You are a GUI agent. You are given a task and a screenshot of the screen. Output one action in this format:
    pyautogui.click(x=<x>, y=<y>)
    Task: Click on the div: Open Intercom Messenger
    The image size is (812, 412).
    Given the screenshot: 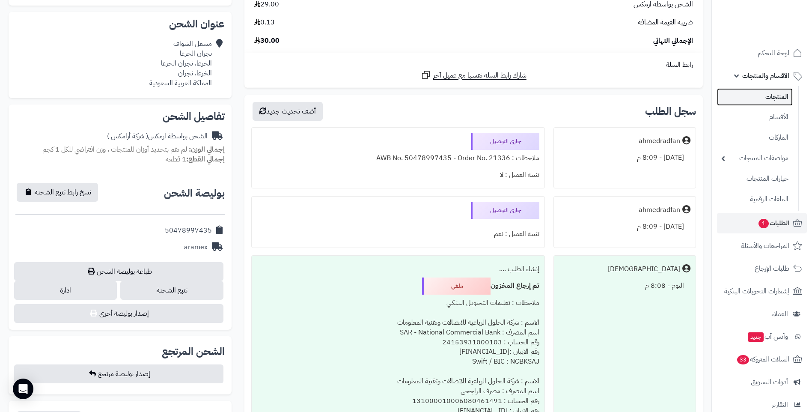 What is the action you would take?
    pyautogui.click(x=23, y=389)
    